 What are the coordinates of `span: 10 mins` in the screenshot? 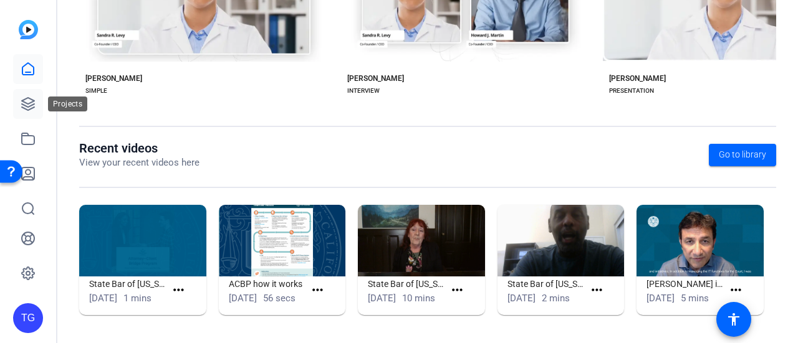 It's located at (418, 299).